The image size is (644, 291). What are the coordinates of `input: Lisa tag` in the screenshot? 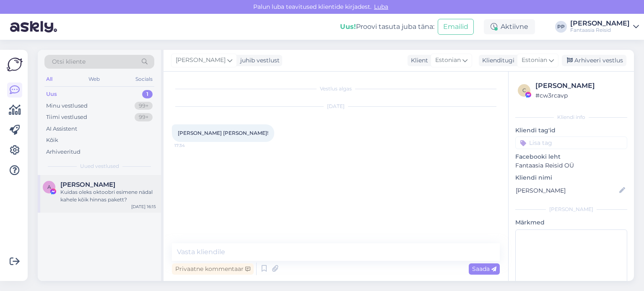 It's located at (571, 143).